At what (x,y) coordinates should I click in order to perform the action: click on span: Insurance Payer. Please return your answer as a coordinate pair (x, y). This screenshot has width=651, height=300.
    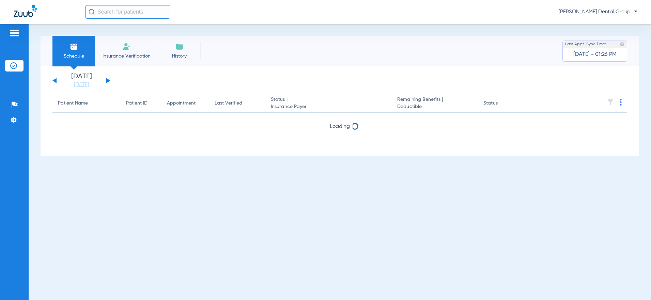
    Looking at the image, I should click on (329, 107).